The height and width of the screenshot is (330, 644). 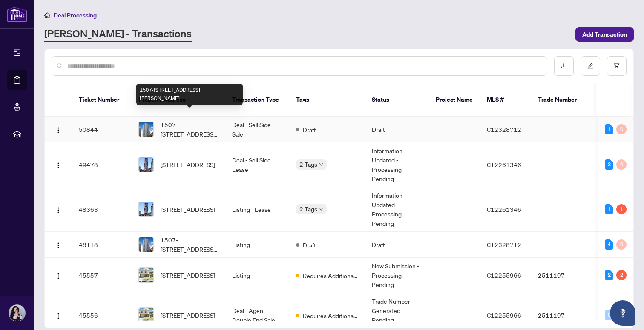 I want to click on button: Open asap, so click(x=623, y=313).